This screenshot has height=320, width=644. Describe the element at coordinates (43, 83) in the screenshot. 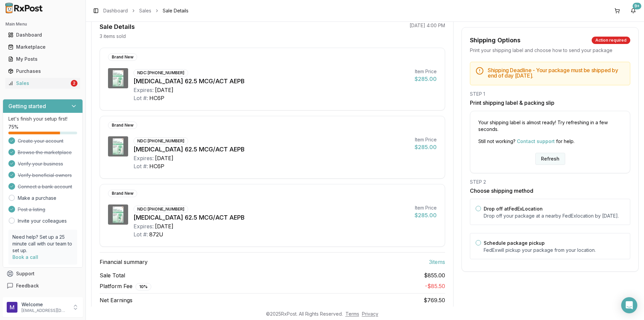

I see `a: Sales2` at that location.